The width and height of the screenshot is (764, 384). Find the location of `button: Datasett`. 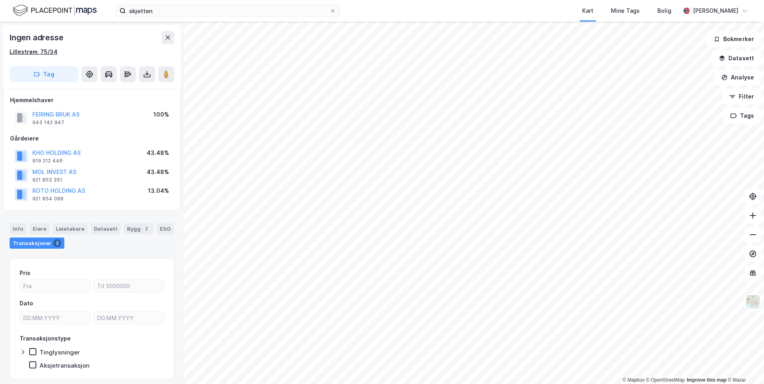

button: Datasett is located at coordinates (736, 58).